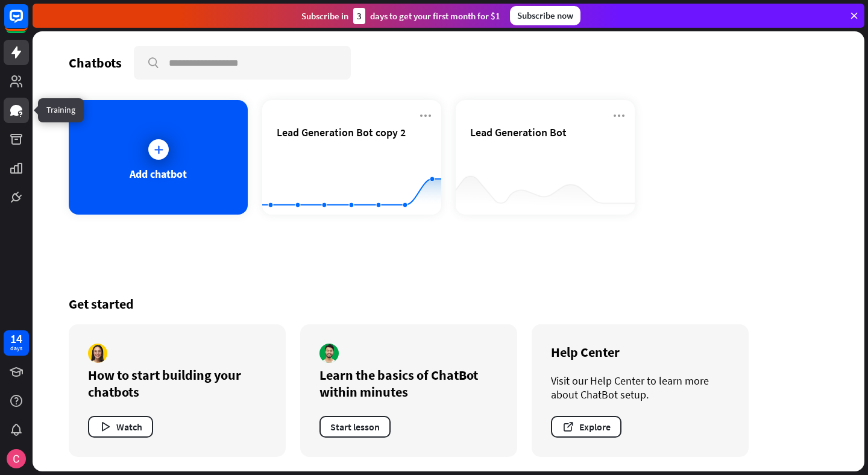  What do you see at coordinates (27, 23) in the screenshot?
I see `button: Open LiveChat chat widget` at bounding box center [27, 23].